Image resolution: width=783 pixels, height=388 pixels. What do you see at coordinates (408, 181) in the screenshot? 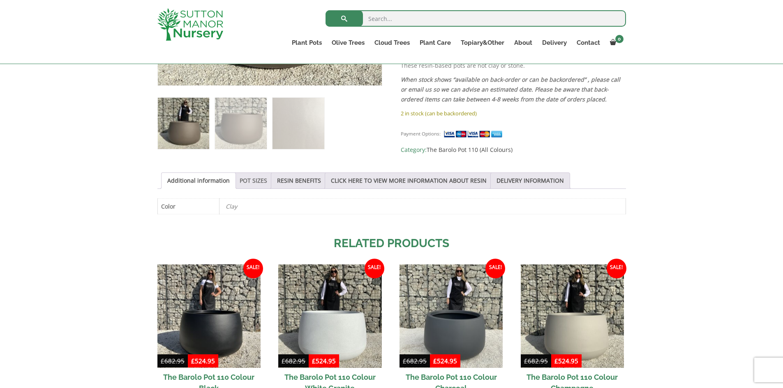
I see `a: CLICK HERE TO VIEW MORE INFORMATION ABOUT RESIN` at bounding box center [408, 181].